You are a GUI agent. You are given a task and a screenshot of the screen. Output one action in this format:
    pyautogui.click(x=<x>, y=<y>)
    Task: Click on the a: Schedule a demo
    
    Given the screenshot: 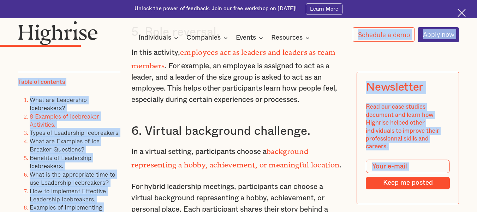 What is the action you would take?
    pyautogui.click(x=384, y=34)
    